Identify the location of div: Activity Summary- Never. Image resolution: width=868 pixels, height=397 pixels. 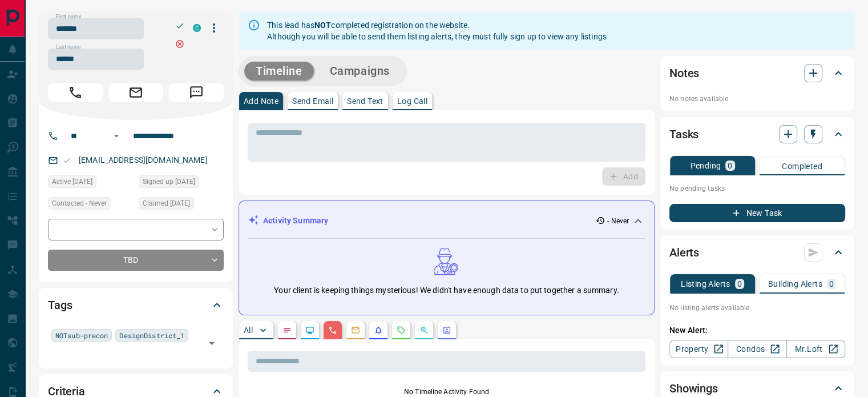
(446, 221).